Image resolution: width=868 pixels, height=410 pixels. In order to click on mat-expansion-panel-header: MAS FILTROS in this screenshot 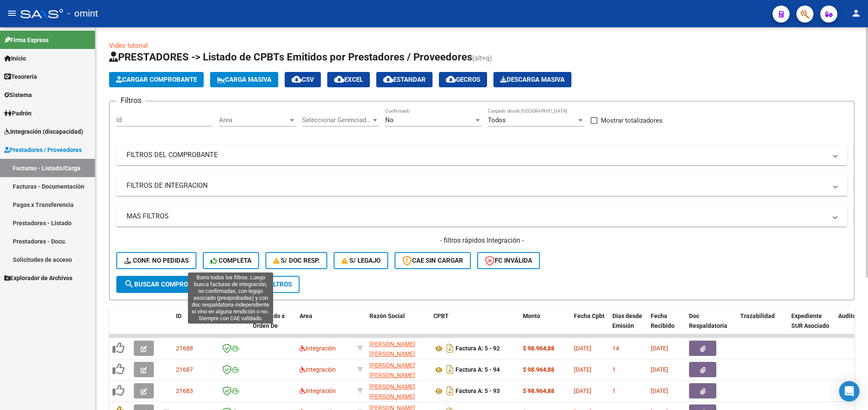, I will do `click(481, 216)`.